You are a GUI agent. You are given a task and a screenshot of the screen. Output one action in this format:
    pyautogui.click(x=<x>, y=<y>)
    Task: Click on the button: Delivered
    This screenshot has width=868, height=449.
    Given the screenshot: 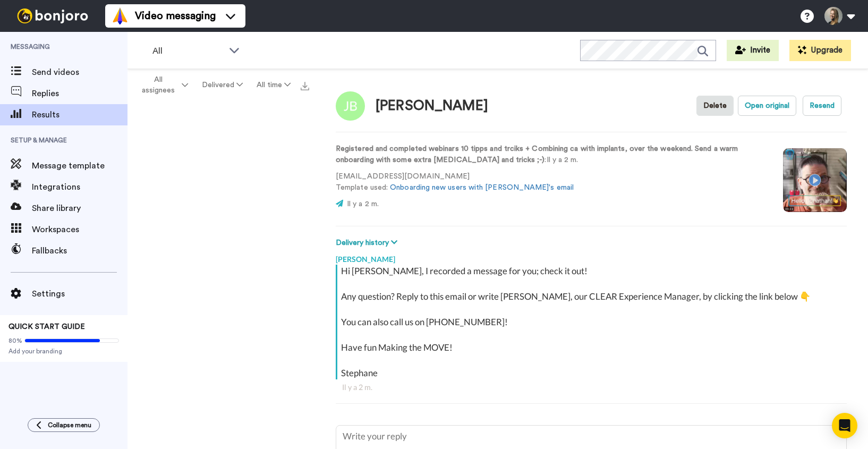 What is the action you would take?
    pyautogui.click(x=222, y=85)
    